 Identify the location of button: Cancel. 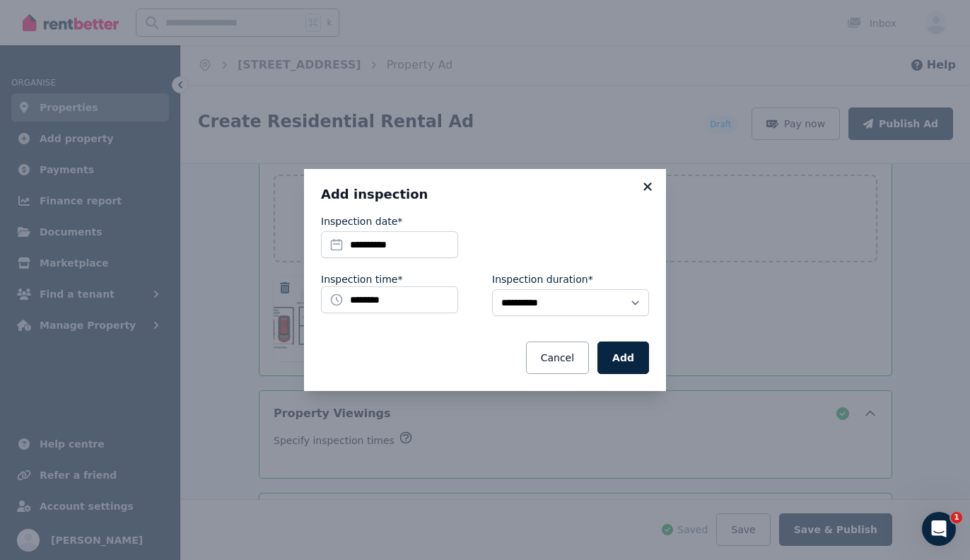
(557, 357).